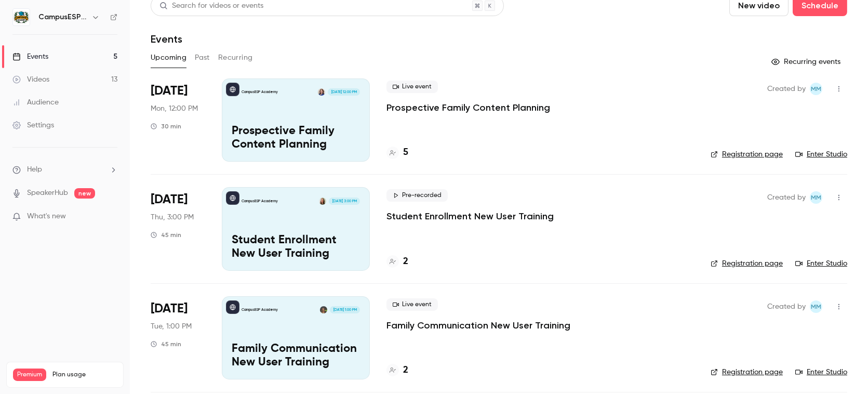 Image resolution: width=868 pixels, height=394 pixels. What do you see at coordinates (63, 17) in the screenshot?
I see `h6: CampusESP Academy` at bounding box center [63, 17].